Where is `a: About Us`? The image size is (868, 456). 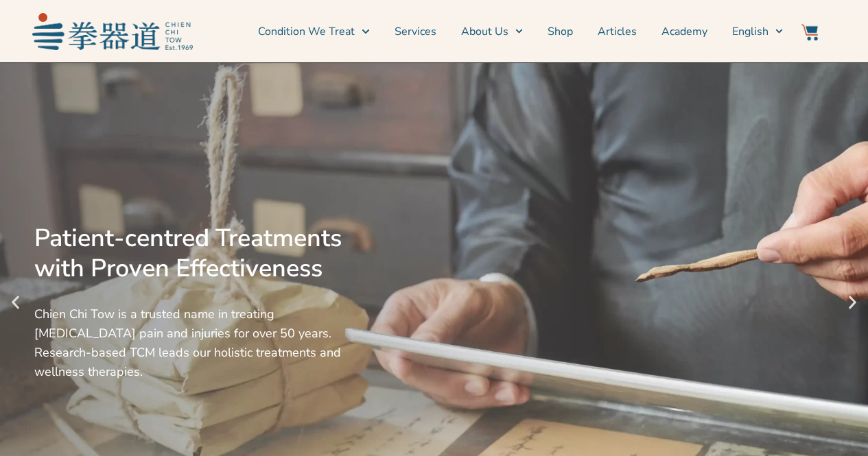
a: About Us is located at coordinates (492, 31).